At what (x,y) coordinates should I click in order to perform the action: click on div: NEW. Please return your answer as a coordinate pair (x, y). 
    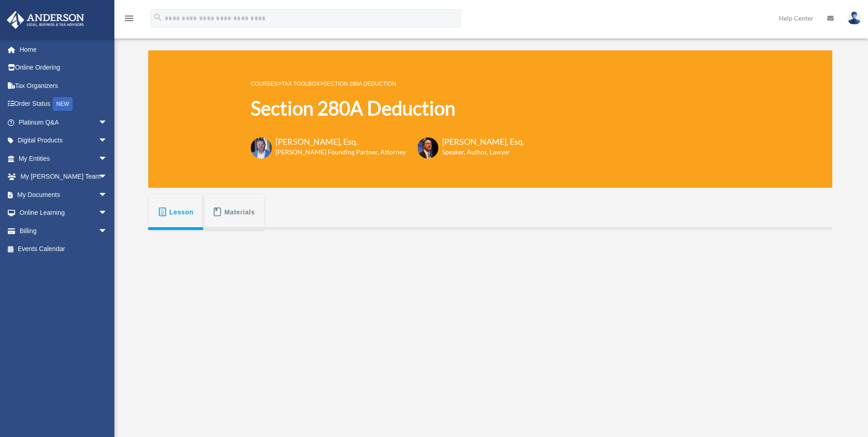
    Looking at the image, I should click on (63, 104).